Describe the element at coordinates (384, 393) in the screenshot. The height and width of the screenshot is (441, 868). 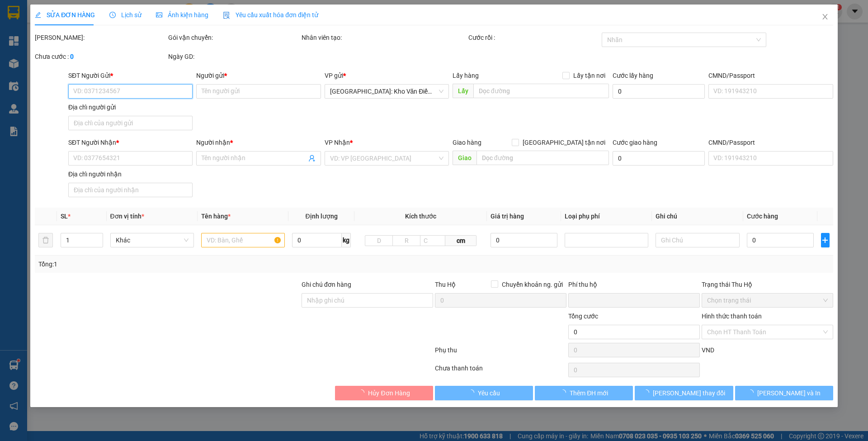
I see `button: Hủy Đơn Hàng` at that location.